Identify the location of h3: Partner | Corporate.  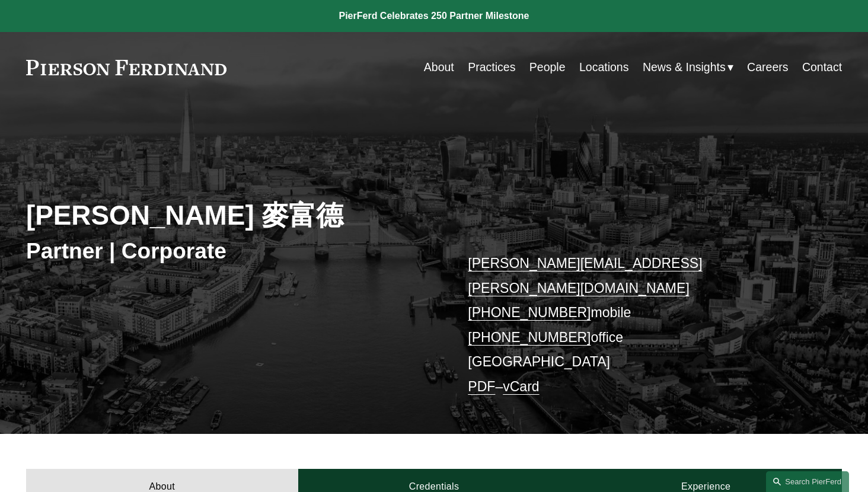
(230, 251).